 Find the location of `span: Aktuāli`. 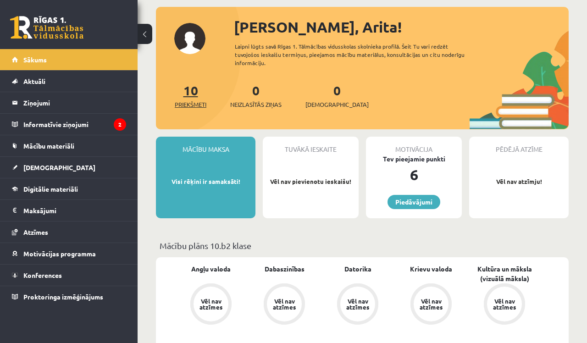

span: Aktuāli is located at coordinates (34, 81).